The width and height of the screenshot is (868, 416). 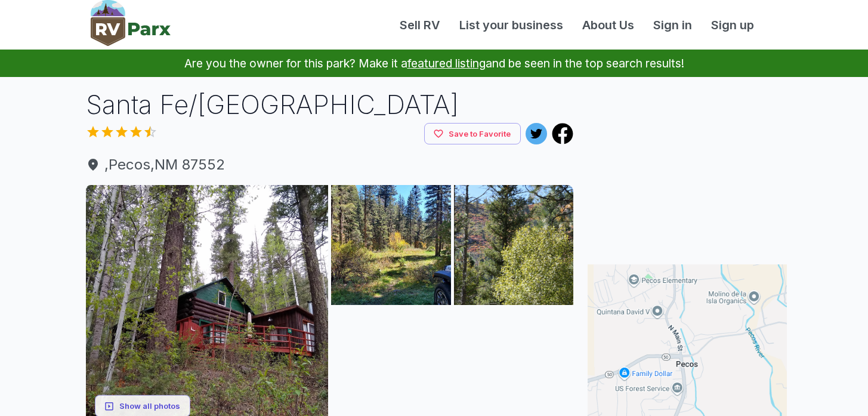 What do you see at coordinates (472, 133) in the screenshot?
I see `button: Save to Favorite` at bounding box center [472, 133].